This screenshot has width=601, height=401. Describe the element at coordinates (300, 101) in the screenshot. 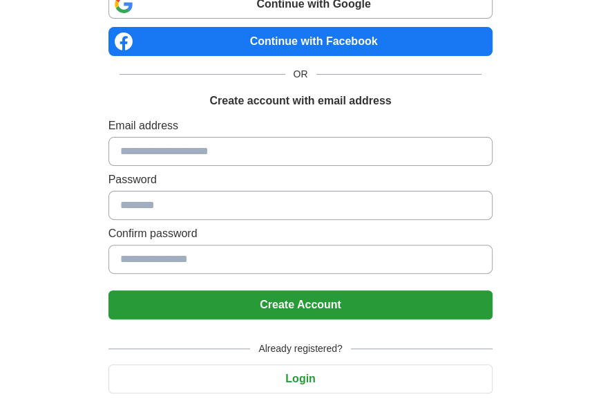

I see `h1: Create account with email address` at that location.